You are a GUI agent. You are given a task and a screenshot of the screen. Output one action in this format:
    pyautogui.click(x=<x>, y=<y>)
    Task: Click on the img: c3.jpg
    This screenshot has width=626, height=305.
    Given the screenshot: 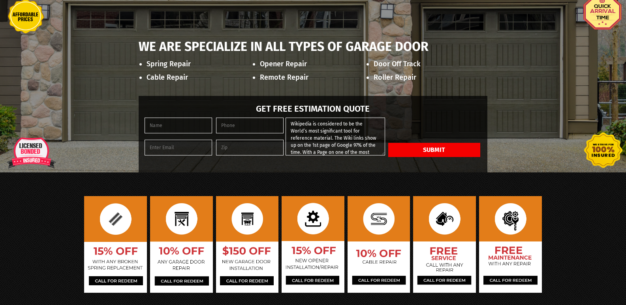 What is the action you would take?
    pyautogui.click(x=313, y=245)
    